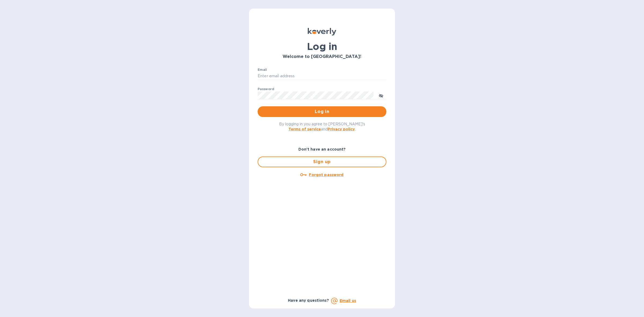 The height and width of the screenshot is (317, 644). What do you see at coordinates (322, 112) in the screenshot?
I see `span: Log in` at bounding box center [322, 112].